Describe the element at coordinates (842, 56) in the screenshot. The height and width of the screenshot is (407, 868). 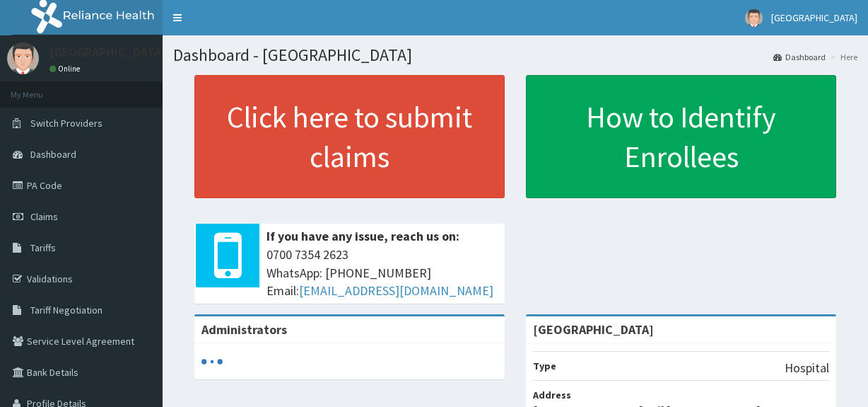
I see `li: Here` at that location.